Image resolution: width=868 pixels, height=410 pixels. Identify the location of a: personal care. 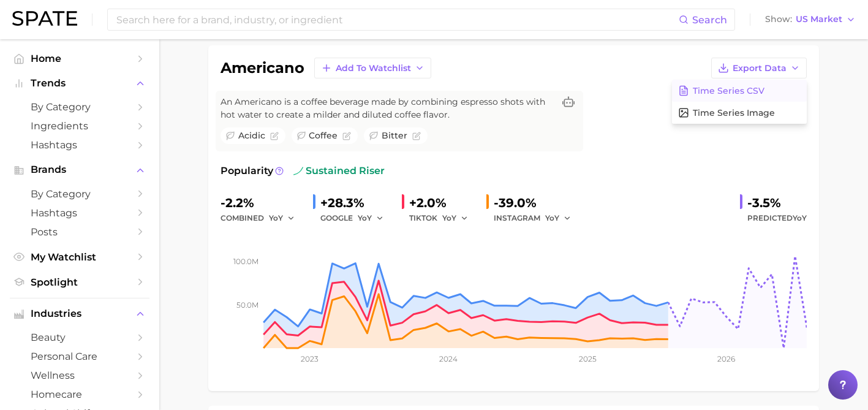
(80, 356).